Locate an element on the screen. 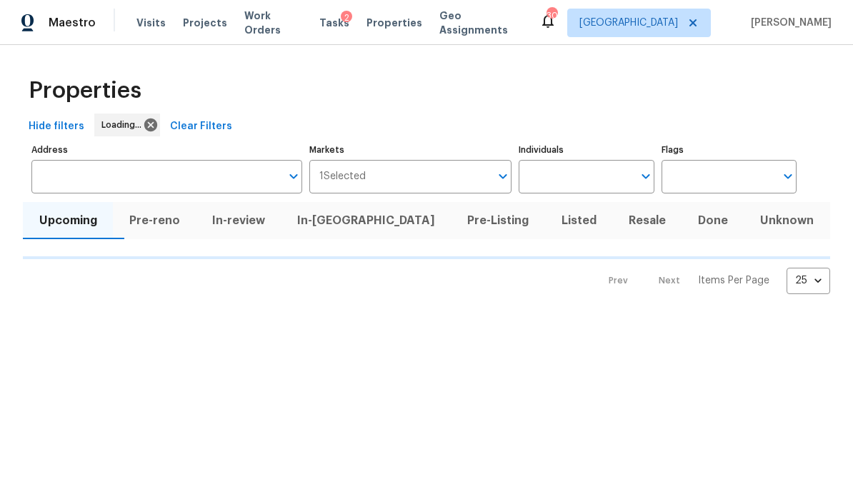 This screenshot has width=853, height=504. button: Hide filters is located at coordinates (56, 126).